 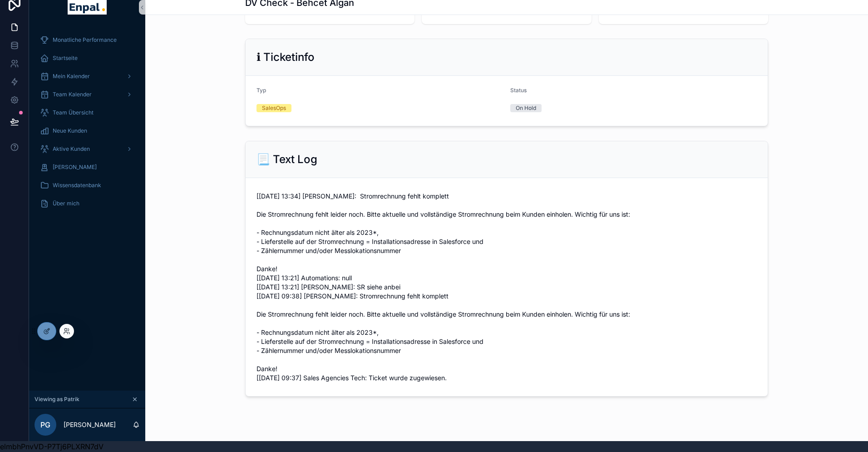 What do you see at coordinates (87, 113) in the screenshot?
I see `a: Team Übersicht` at bounding box center [87, 113].